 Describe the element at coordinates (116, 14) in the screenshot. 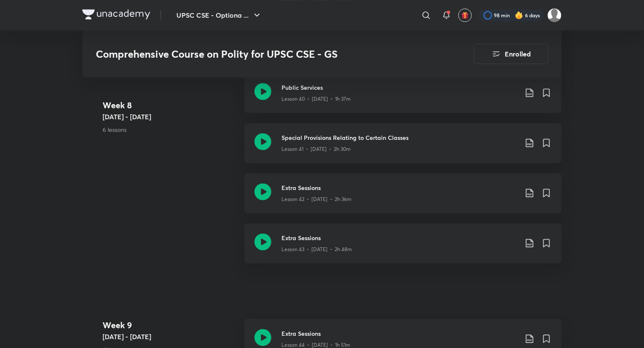

I see `img: Company Logo` at that location.